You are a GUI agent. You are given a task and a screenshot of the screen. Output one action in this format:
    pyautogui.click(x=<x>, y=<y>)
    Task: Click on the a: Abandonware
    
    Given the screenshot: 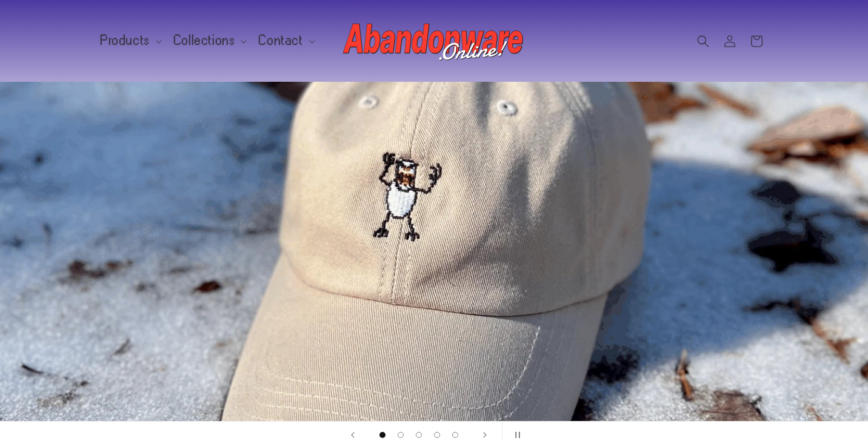 What is the action you would take?
    pyautogui.click(x=434, y=40)
    